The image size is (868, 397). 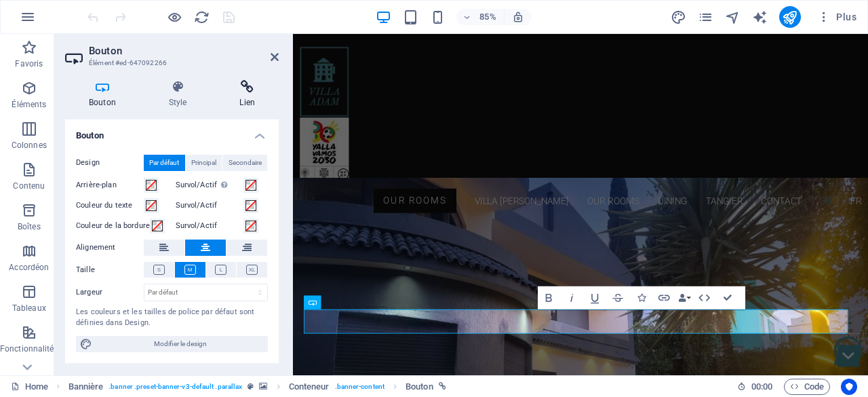 What do you see at coordinates (705, 17) in the screenshot?
I see `i: Pages (Ctrl+Alt+S)` at bounding box center [705, 17].